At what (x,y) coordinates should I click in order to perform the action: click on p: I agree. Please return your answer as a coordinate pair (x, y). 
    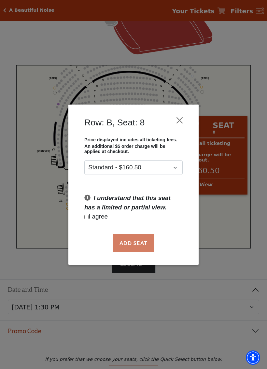
    Looking at the image, I should click on (133, 216).